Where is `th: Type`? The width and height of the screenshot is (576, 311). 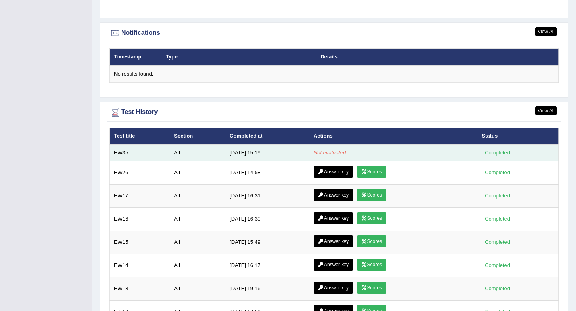 th: Type is located at coordinates (239, 57).